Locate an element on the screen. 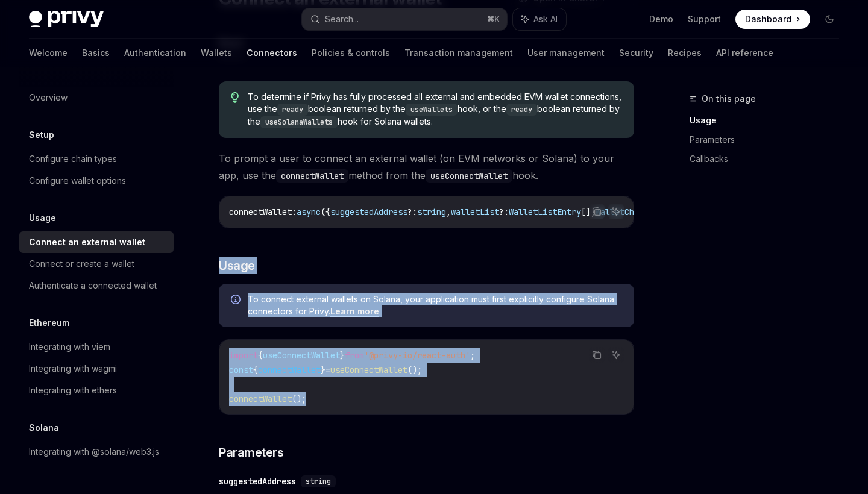 This screenshot has height=494, width=868. a: Authenticate a connected wallet is located at coordinates (96, 286).